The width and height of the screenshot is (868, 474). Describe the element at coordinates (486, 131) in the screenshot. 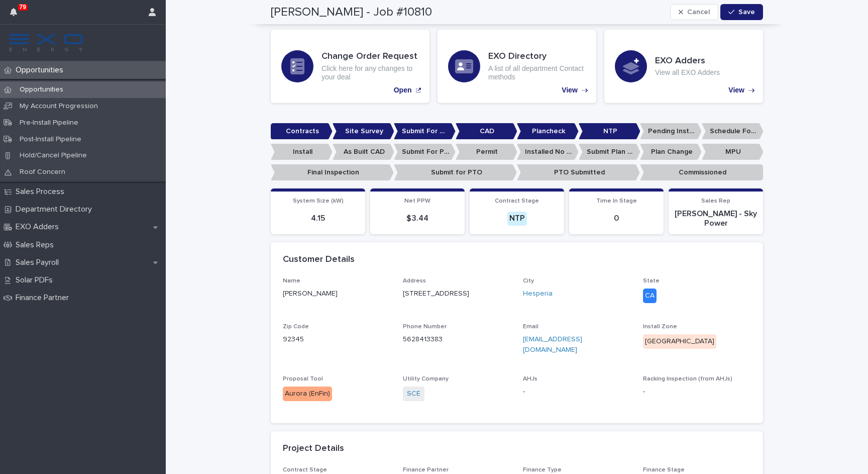

I see `p: CAD` at that location.